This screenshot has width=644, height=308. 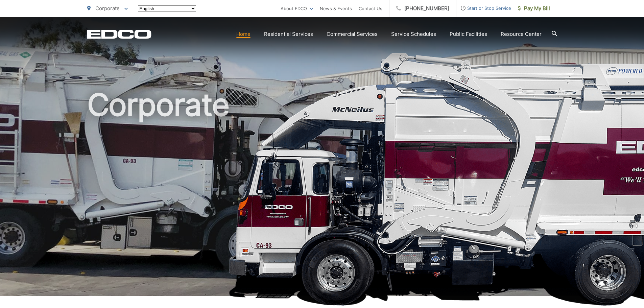 What do you see at coordinates (322, 195) in the screenshot?
I see `h1: Corporate` at bounding box center [322, 195].